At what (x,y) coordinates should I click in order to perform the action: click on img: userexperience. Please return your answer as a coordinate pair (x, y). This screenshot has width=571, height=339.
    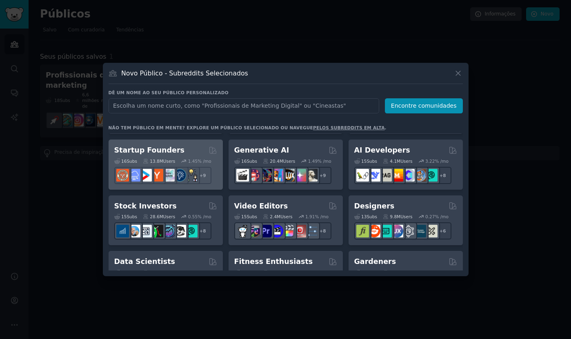
    Looking at the image, I should click on (408, 231).